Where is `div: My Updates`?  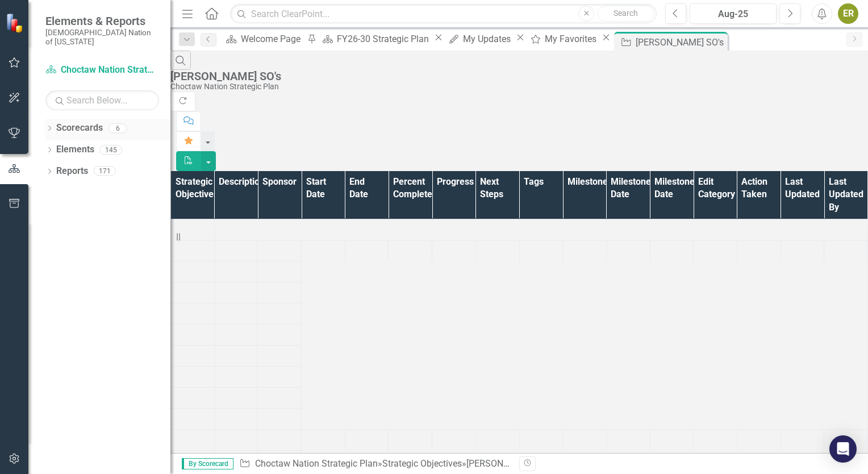
div: My Updates is located at coordinates (488, 39).